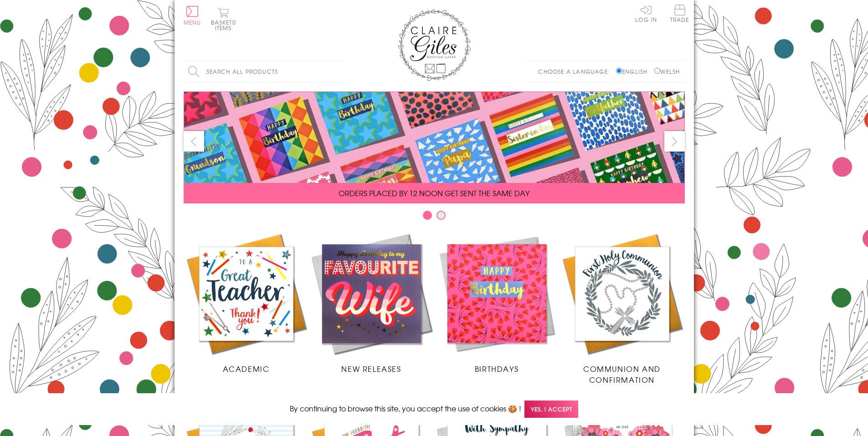 Image resolution: width=868 pixels, height=436 pixels. What do you see at coordinates (634, 71) in the screenshot?
I see `label: English` at bounding box center [634, 71].